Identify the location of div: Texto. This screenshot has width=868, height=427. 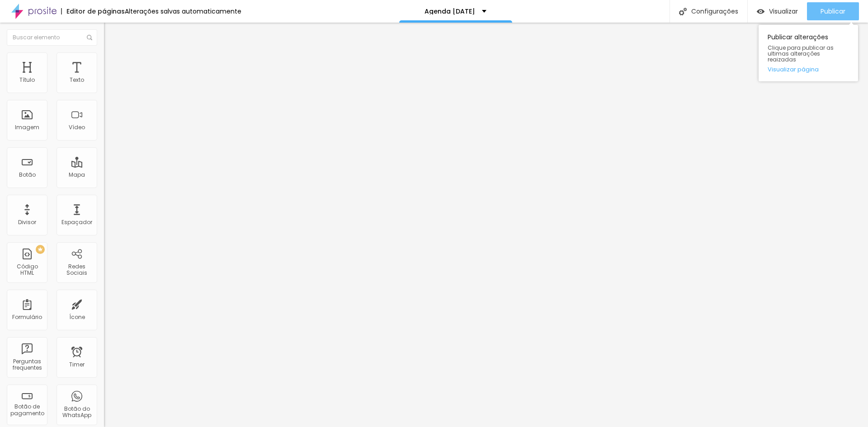
(77, 80).